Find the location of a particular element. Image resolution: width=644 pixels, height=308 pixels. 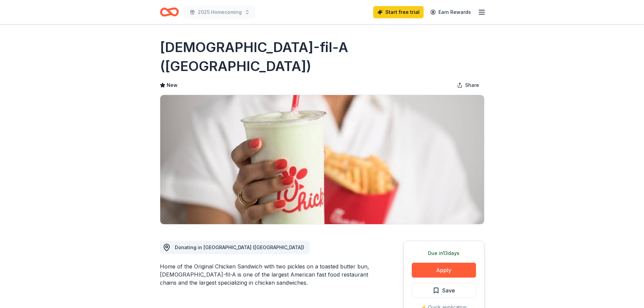

a: Start free trial is located at coordinates (398, 12).